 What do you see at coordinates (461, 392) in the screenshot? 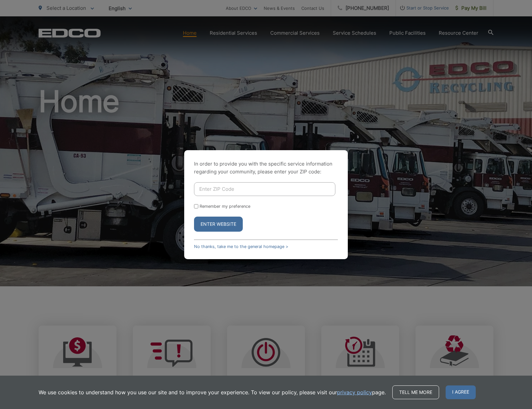
I see `span: I agree` at bounding box center [461, 392].